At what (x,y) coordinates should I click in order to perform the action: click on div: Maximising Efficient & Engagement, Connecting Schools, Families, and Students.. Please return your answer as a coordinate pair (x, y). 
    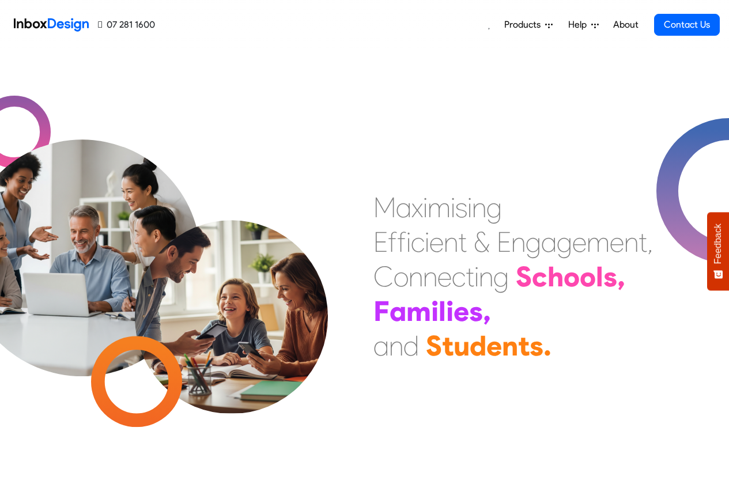
    Looking at the image, I should click on (513, 277).